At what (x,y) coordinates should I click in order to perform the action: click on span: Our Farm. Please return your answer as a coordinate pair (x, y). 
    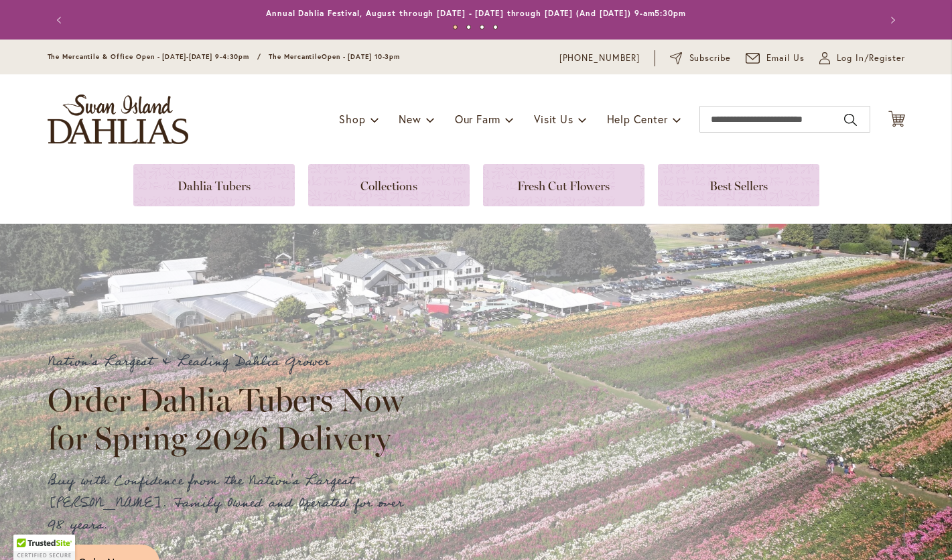
    Looking at the image, I should click on (478, 118).